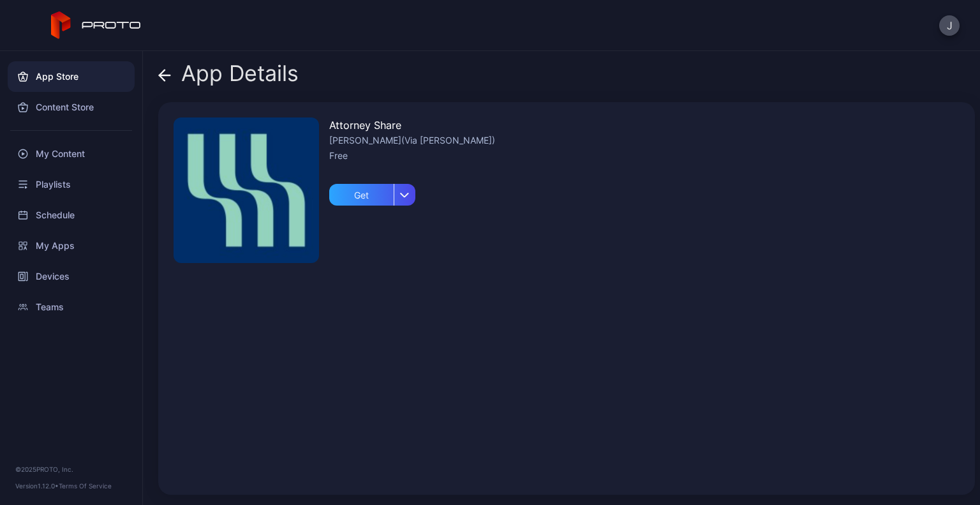 The height and width of the screenshot is (505, 980). I want to click on a: Devices, so click(71, 276).